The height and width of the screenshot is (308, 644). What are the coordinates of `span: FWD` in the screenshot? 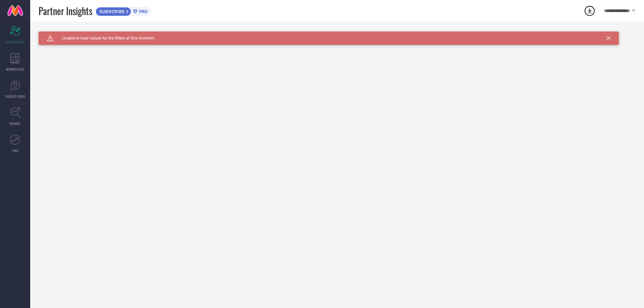 It's located at (15, 150).